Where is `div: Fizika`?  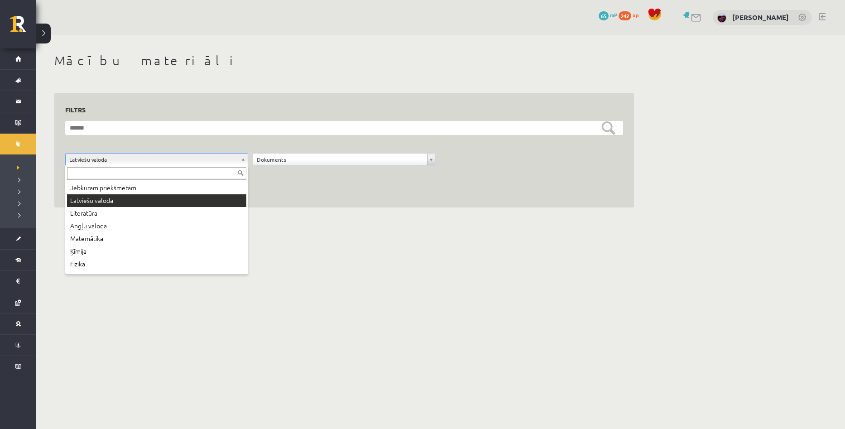 div: Fizika is located at coordinates (157, 264).